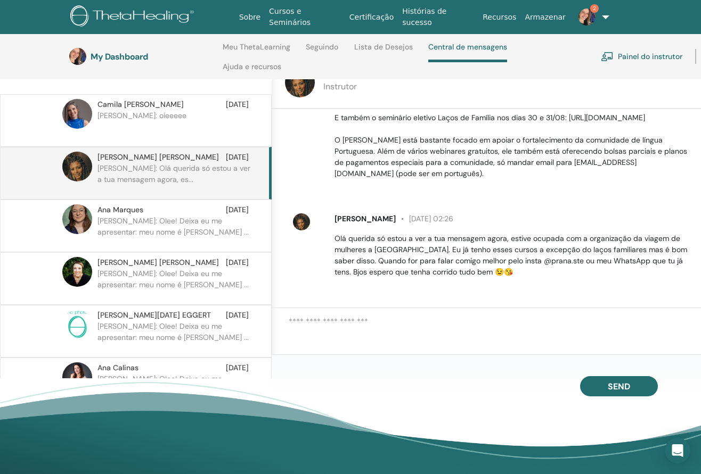  I want to click on a: Certificação, so click(371, 17).